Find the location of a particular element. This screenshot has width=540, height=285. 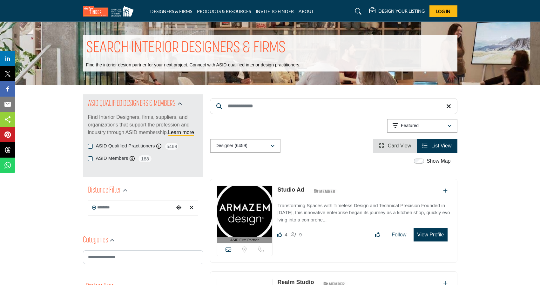

img: Site Logo is located at coordinates (110, 11).